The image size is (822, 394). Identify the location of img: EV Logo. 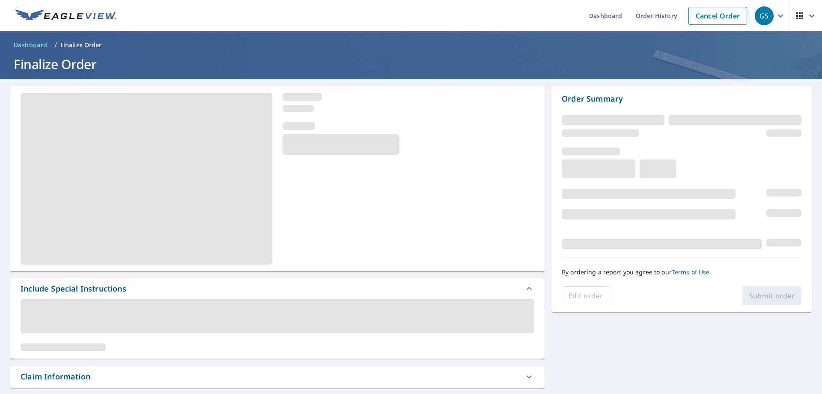
(66, 16).